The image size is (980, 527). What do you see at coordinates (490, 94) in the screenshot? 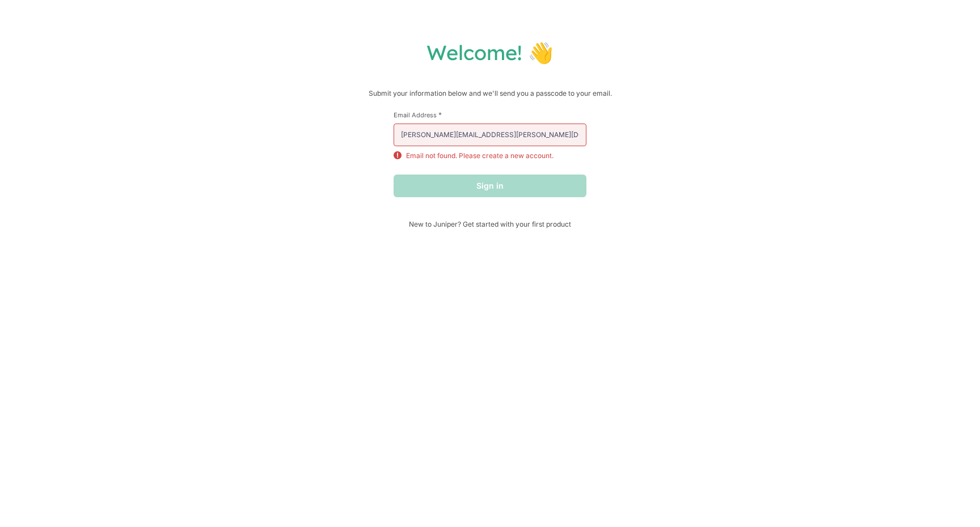
I see `p: Submit your information below and we'll send you a passcode to your email.` at bounding box center [490, 94].